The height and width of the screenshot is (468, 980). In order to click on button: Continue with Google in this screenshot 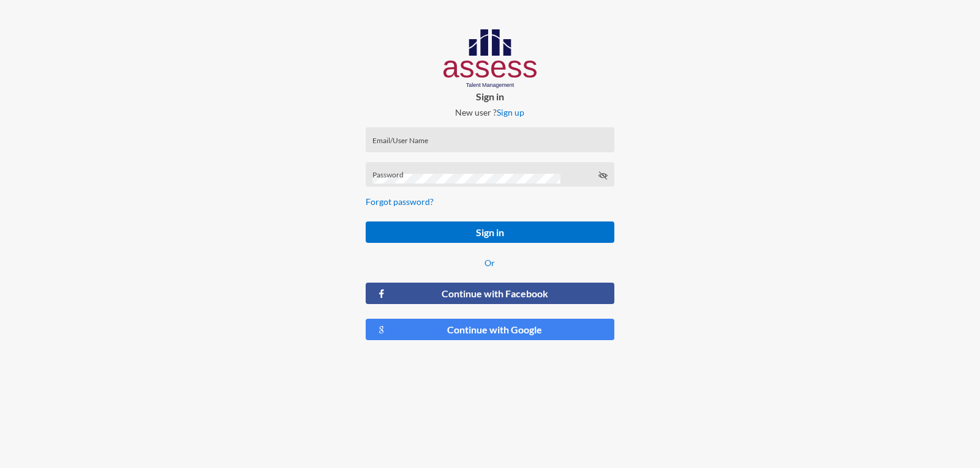, I will do `click(490, 329)`.